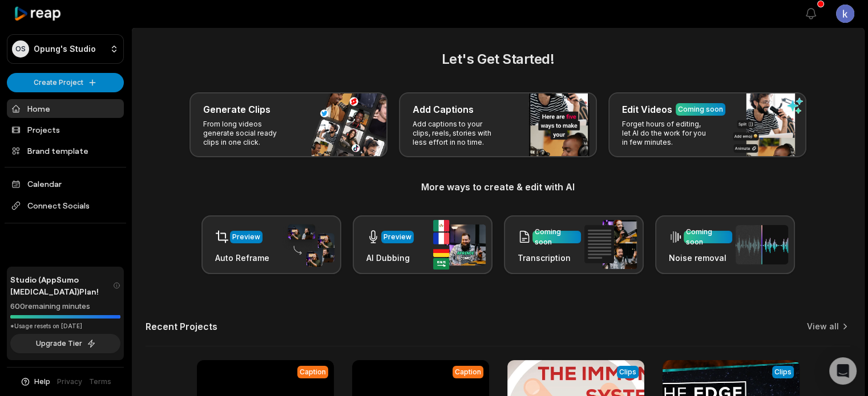 Image resolution: width=868 pixels, height=396 pixels. Describe the element at coordinates (497, 187) in the screenshot. I see `h3: More ways to create & edit with AI` at that location.